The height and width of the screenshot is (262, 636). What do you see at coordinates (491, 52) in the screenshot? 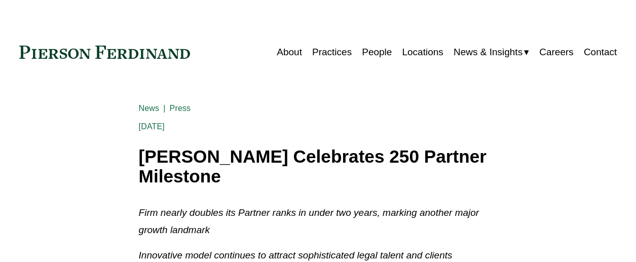
I see `a: folder dropdown` at bounding box center [491, 52].